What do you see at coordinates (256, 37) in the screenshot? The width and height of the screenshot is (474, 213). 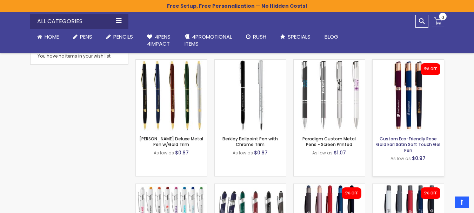 I see `a: Rush` at bounding box center [256, 37].